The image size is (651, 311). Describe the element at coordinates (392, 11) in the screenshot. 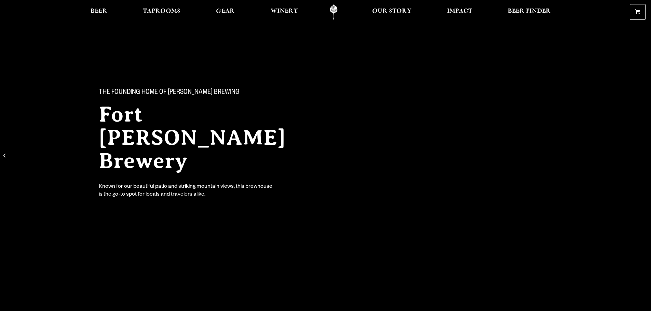

I see `span: Our Story` at that location.